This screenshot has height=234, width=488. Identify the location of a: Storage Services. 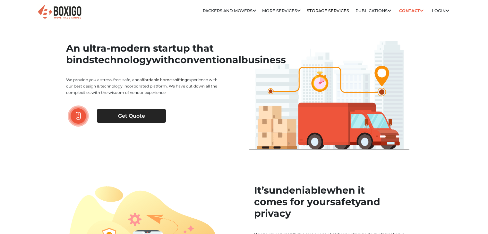
(328, 11).